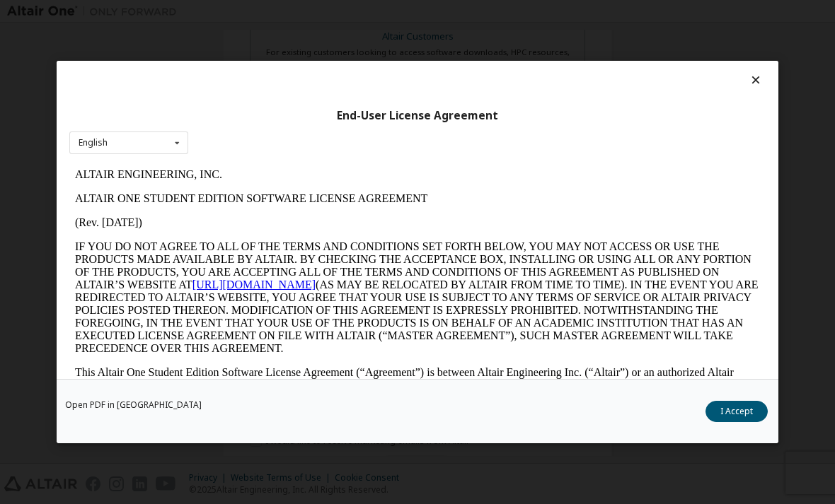  Describe the element at coordinates (348, 135) in the screenshot. I see `p: IF YOU DO NOT AGREE TO ALL OF THE TERMS AND CONDITIONS SET FORTH BELOW, YOU MAY NOT ACCESS OR USE...` at that location.